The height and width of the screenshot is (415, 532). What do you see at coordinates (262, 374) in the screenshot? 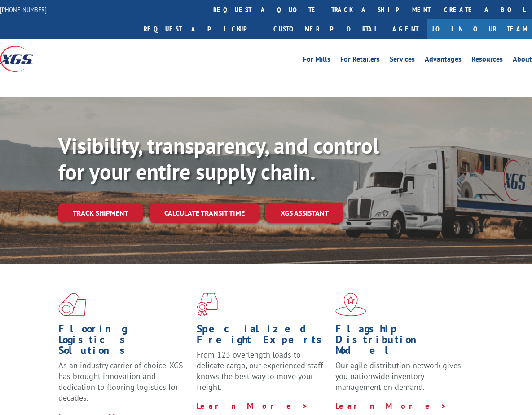
I see `p: From 123 overlength loads to delicate cargo, our experienced staff knows the best way to move you...` at bounding box center [262, 374].